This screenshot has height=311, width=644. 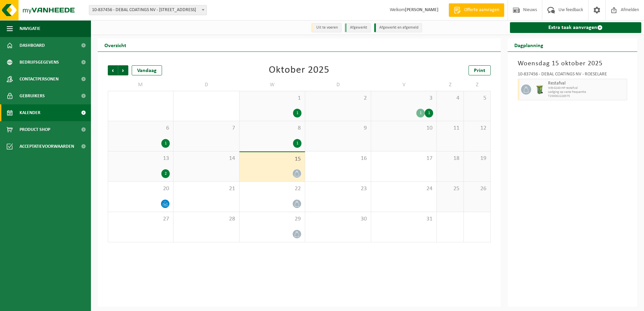 What do you see at coordinates (450, 98) in the screenshot?
I see `span: 4` at bounding box center [450, 98].